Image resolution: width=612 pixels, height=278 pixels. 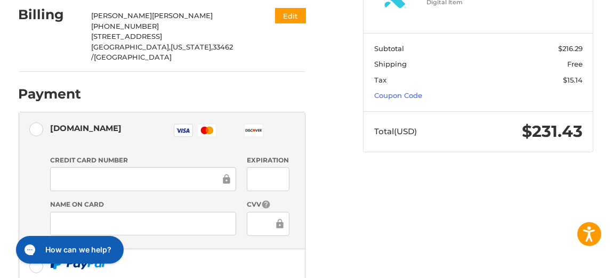 I want to click on h2: Billing, so click(x=50, y=14).